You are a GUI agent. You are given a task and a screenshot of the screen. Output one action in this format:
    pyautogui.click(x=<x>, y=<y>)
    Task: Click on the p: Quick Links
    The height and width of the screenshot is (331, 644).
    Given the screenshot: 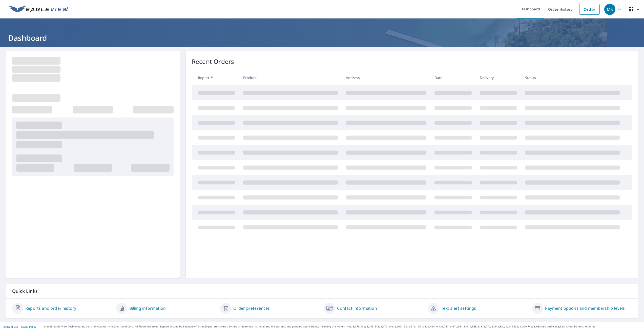 What is the action you would take?
    pyautogui.click(x=322, y=291)
    